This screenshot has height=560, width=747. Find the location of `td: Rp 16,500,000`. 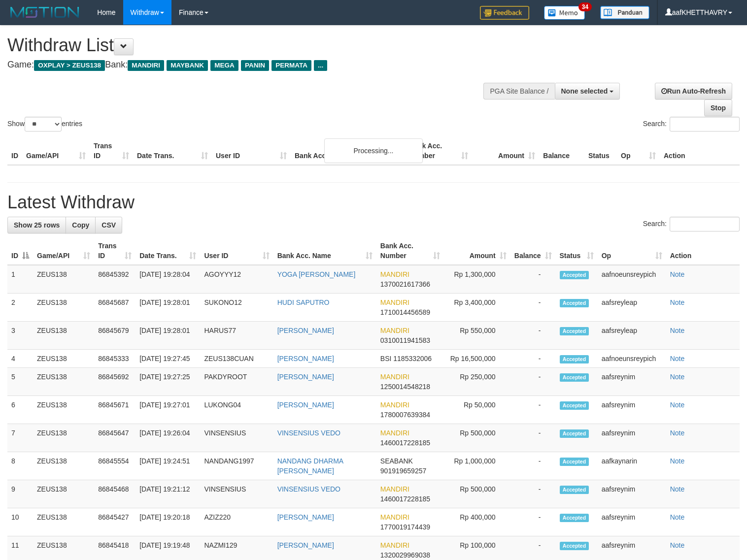

td: Rp 16,500,000 is located at coordinates (477, 359).